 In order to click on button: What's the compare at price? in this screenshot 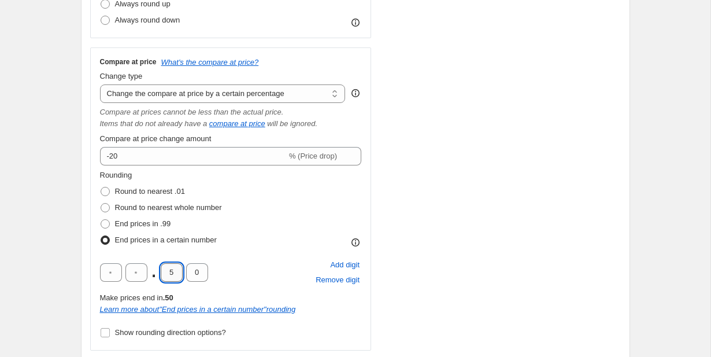, I will do `click(210, 62)`.